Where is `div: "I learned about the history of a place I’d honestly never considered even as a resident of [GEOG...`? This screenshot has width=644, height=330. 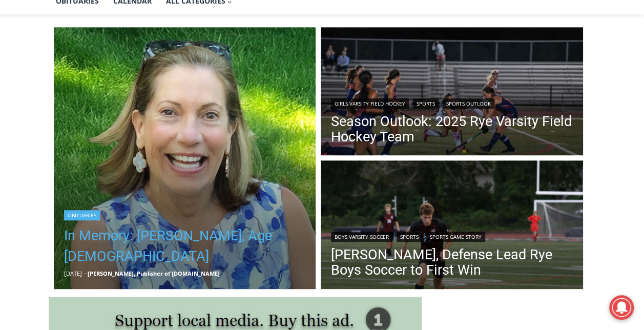
div: "I learned about the history of a place I’d honestly never considered even as a resident of [GEOG... is located at coordinates (371, 50).